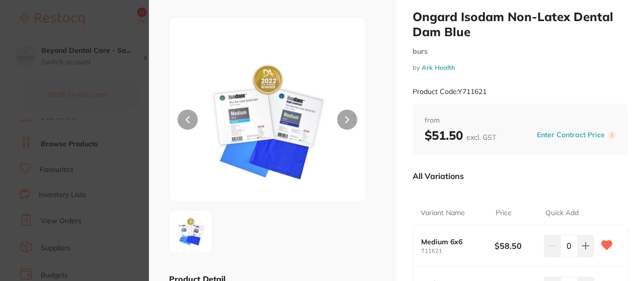  What do you see at coordinates (449, 92) in the screenshot?
I see `small: Product Code: Y711621` at bounding box center [449, 92].